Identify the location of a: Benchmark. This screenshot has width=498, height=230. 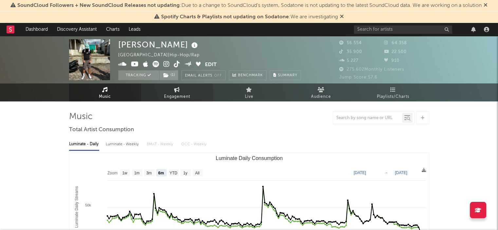
(248, 75).